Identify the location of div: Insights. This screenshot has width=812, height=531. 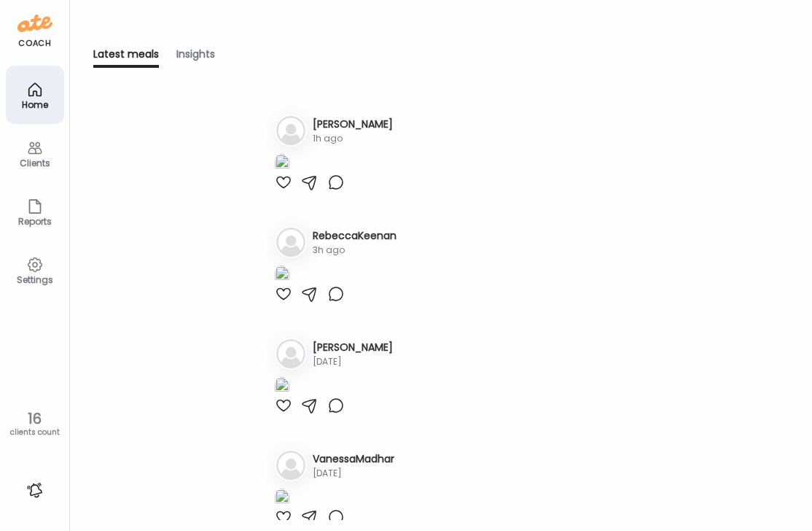
(195, 57).